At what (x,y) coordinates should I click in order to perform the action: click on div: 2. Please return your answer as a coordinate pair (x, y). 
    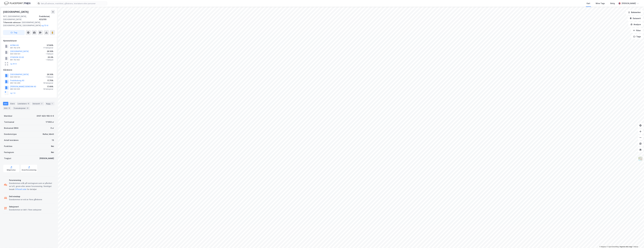
    Looking at the image, I should click on (42, 104).